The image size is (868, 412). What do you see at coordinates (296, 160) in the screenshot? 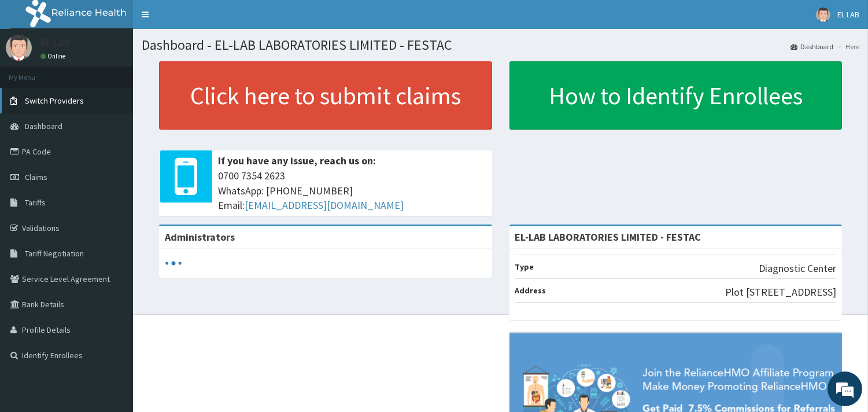
I see `b: If you have any issue, reach us on:` at bounding box center [296, 160].